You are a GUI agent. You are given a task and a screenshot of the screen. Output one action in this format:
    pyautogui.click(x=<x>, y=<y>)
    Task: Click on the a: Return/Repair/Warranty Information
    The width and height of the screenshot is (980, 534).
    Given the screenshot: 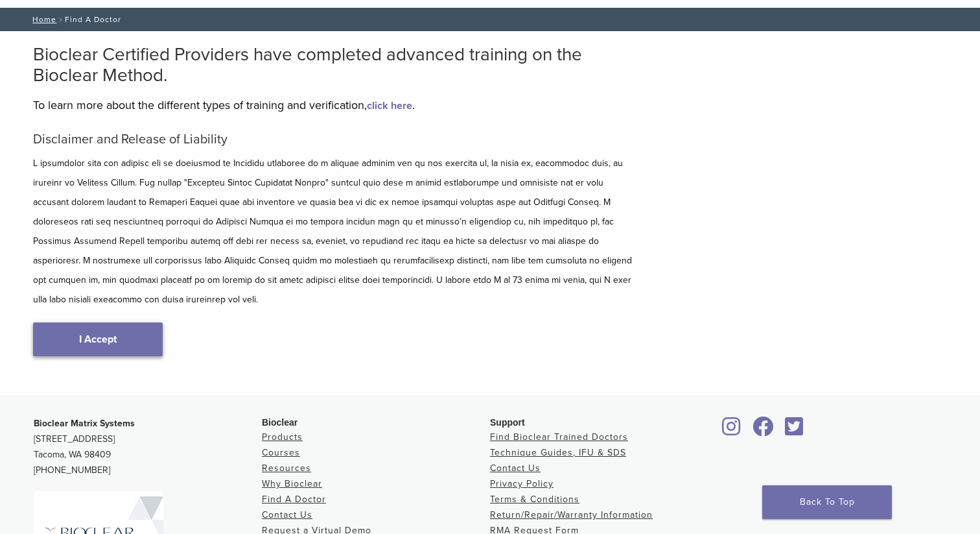 What is the action you would take?
    pyautogui.click(x=571, y=514)
    